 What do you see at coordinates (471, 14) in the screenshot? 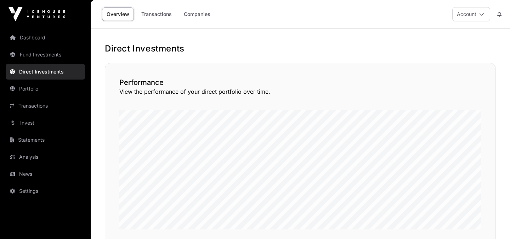
I see `button: Account` at bounding box center [471, 14].